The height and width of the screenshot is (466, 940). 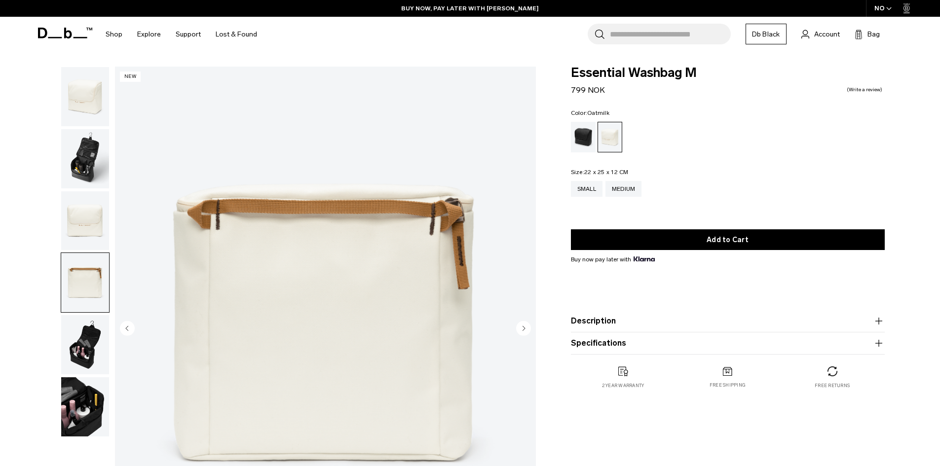 What do you see at coordinates (127, 329) in the screenshot?
I see `button: Previous slide` at bounding box center [127, 329].